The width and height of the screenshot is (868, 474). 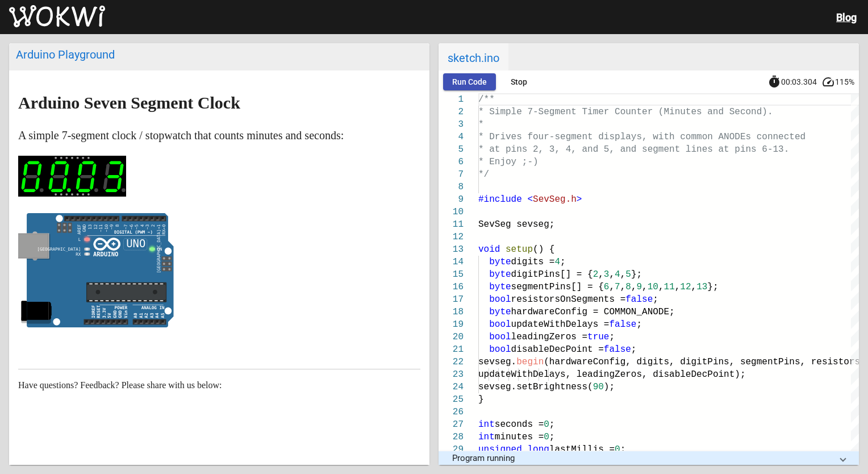 I want to click on span: resistorsOnSegments =, so click(x=569, y=299).